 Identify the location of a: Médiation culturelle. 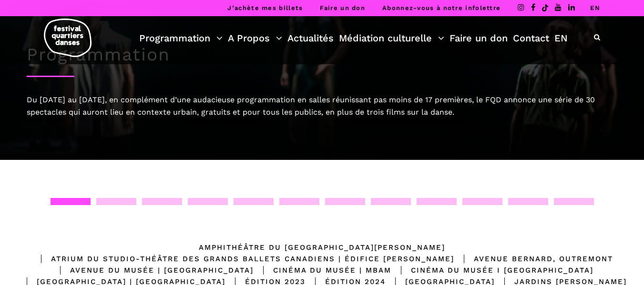
(391, 38).